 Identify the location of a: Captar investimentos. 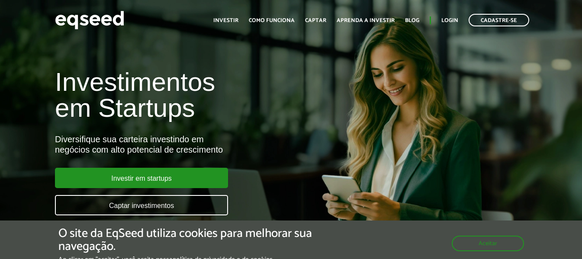
(142, 205).